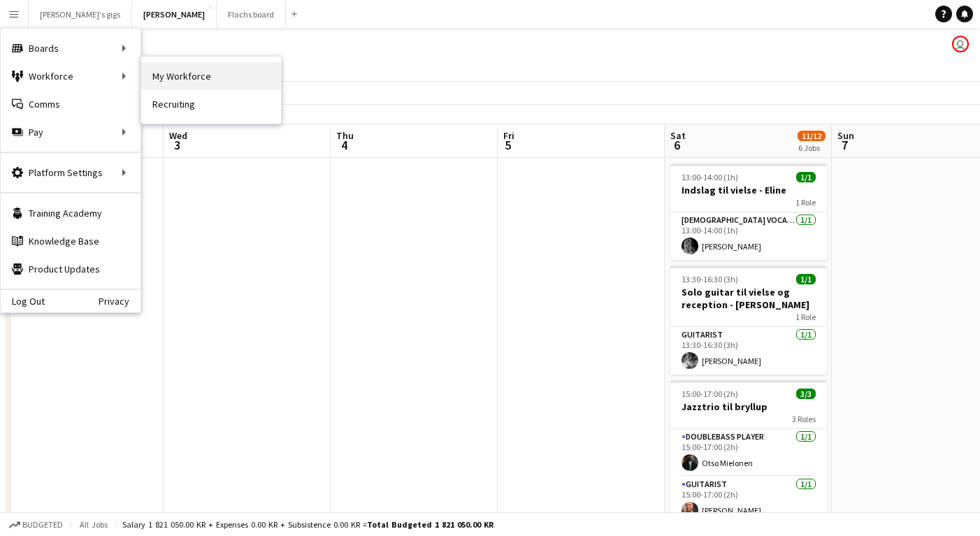  I want to click on div: Platform Settings, so click(71, 173).